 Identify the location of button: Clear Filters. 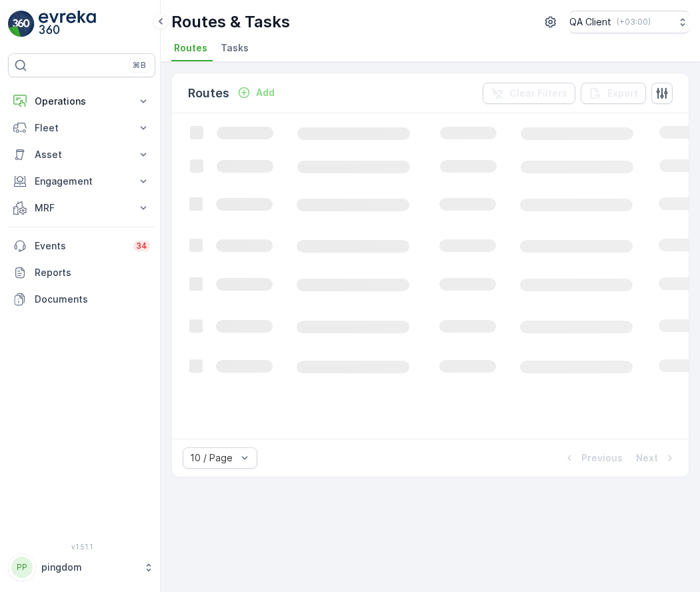
(529, 93).